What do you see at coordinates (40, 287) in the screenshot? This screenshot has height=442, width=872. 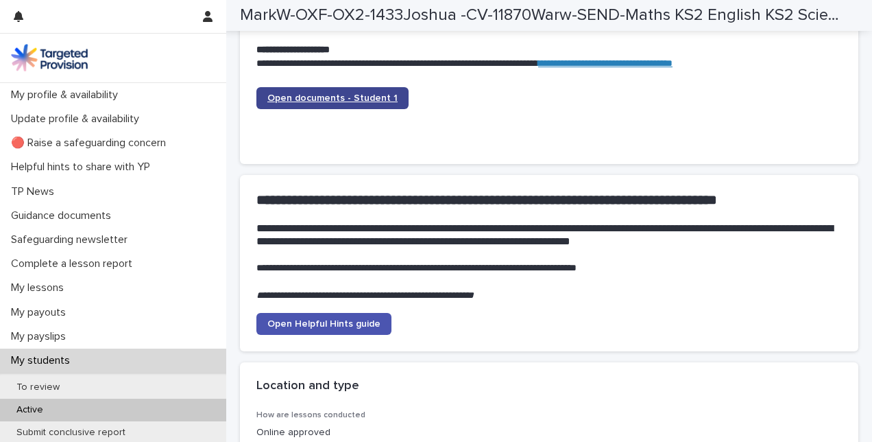 I see `p: My lessons` at bounding box center [40, 287].